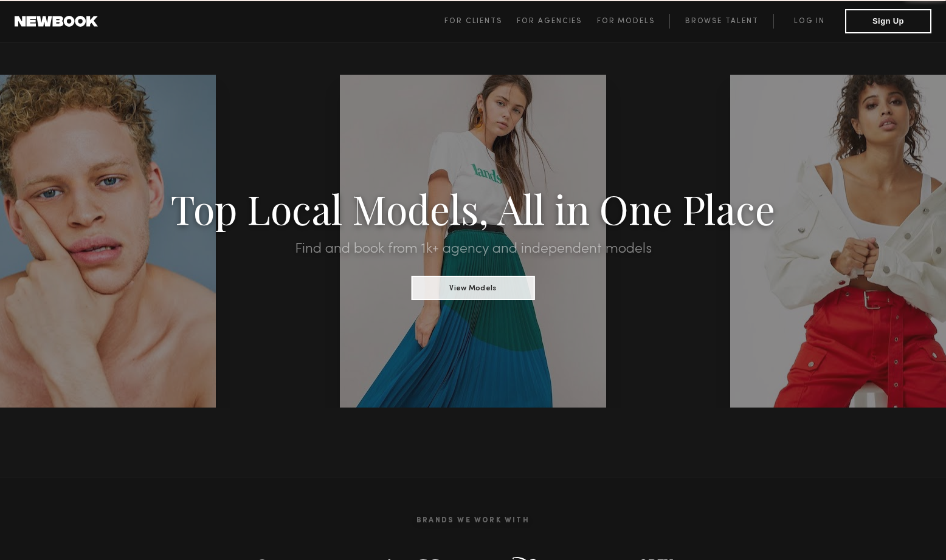 The height and width of the screenshot is (560, 946). What do you see at coordinates (625, 21) in the screenshot?
I see `span: For Models` at bounding box center [625, 21].